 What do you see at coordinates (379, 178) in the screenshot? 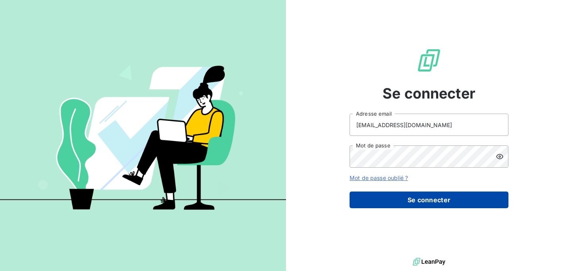
I see `a: Mot de passe oublié ?` at bounding box center [379, 178].